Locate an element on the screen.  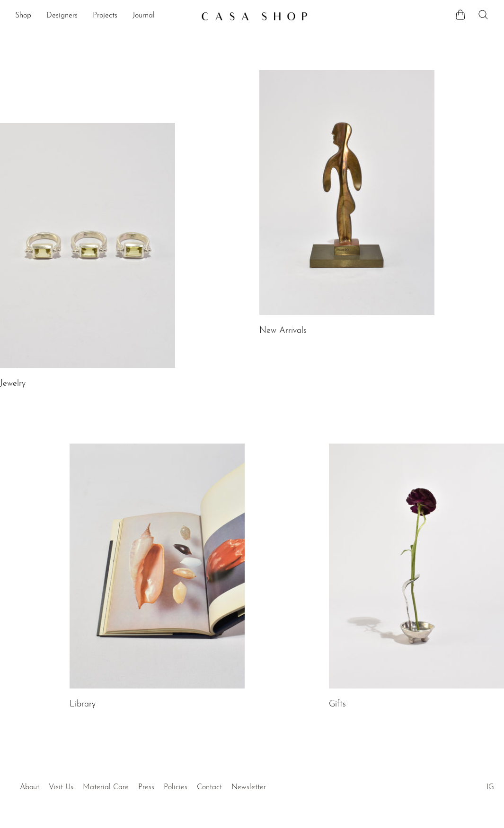
ul: NEW HEADER MENU is located at coordinates (104, 17).